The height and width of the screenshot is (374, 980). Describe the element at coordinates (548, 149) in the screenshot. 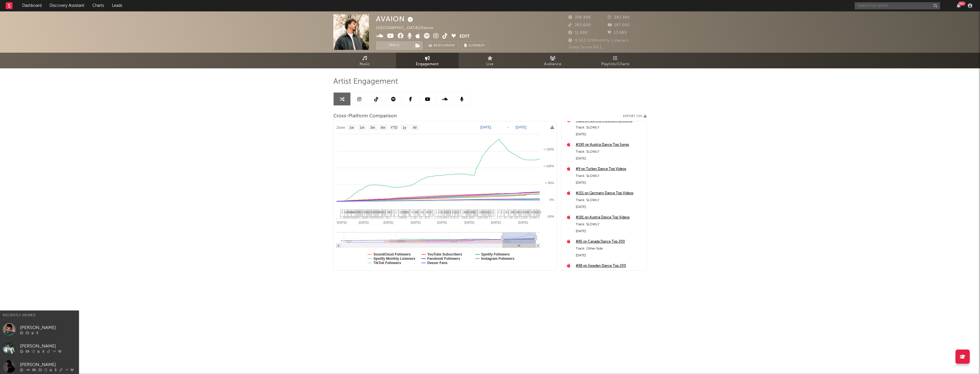

I see `text: + 150%` at that location.